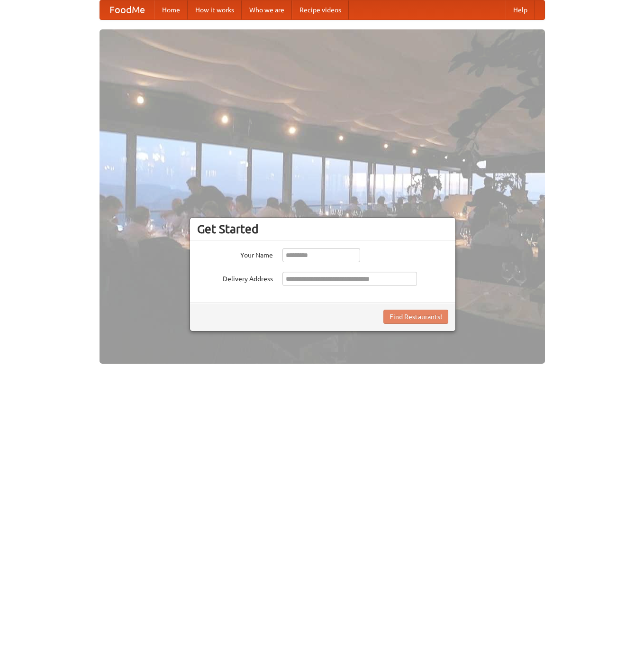 The width and height of the screenshot is (644, 671). I want to click on a: Help, so click(521, 10).